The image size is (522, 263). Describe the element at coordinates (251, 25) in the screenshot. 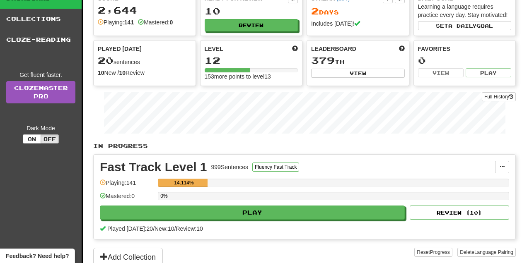

I see `button: Review` at that location.